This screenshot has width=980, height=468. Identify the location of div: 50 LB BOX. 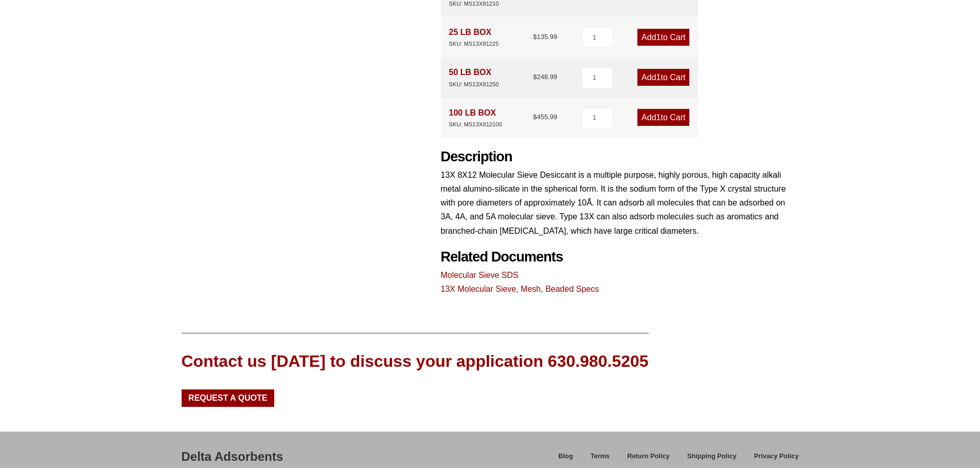
(474, 77).